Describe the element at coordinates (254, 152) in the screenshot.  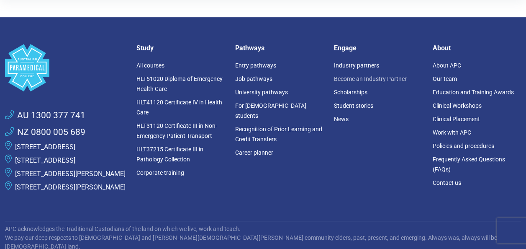
I see `a: Career planner` at that location.